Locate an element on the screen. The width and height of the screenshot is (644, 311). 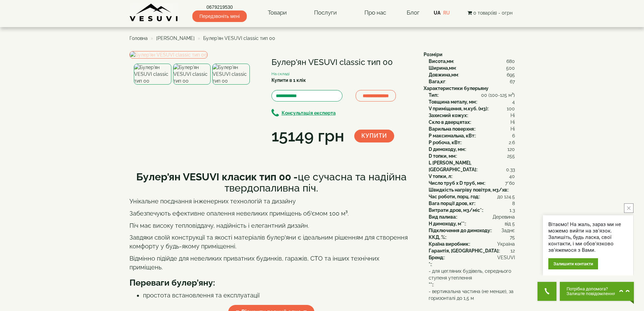
span: Деревина is located at coordinates (503, 217).